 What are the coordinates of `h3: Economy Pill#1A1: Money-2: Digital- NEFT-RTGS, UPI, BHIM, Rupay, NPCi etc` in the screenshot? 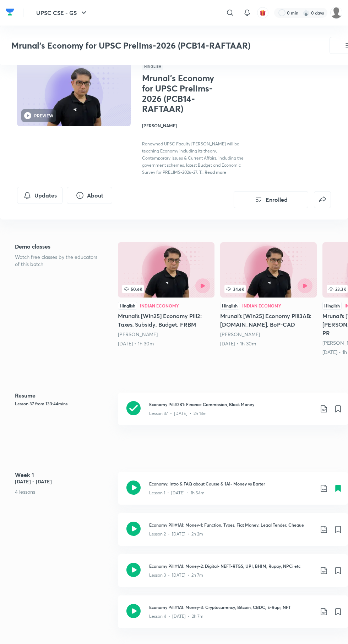 It's located at (231, 567).